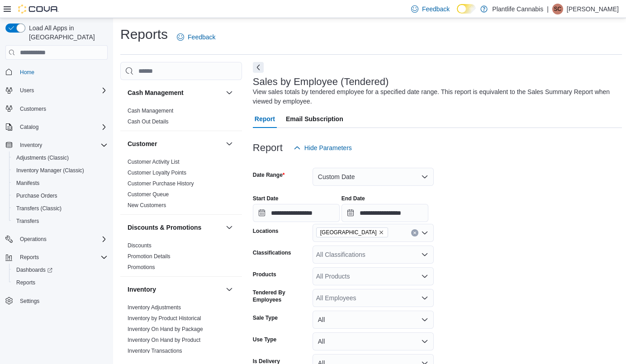  Describe the element at coordinates (140, 246) in the screenshot. I see `span: Discounts` at that location.